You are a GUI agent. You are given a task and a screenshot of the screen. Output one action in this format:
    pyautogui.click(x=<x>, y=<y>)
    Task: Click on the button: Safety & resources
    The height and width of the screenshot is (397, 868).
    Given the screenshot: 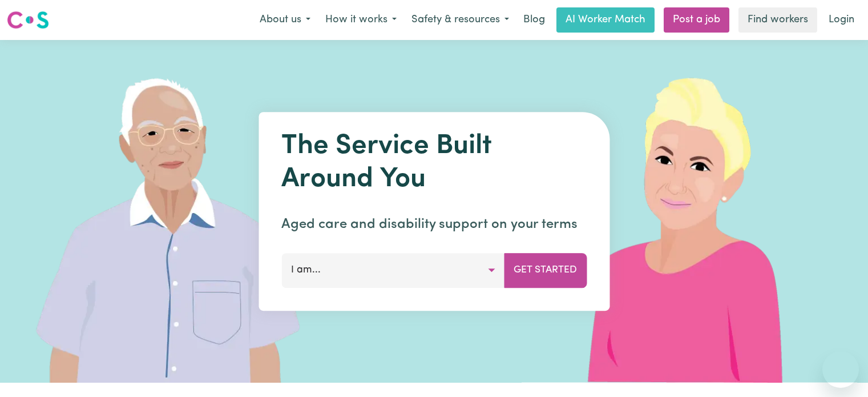 What is the action you would take?
    pyautogui.click(x=460, y=20)
    